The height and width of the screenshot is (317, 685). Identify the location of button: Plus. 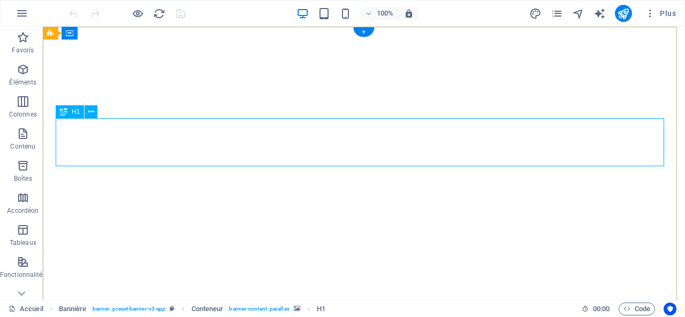
(661, 13).